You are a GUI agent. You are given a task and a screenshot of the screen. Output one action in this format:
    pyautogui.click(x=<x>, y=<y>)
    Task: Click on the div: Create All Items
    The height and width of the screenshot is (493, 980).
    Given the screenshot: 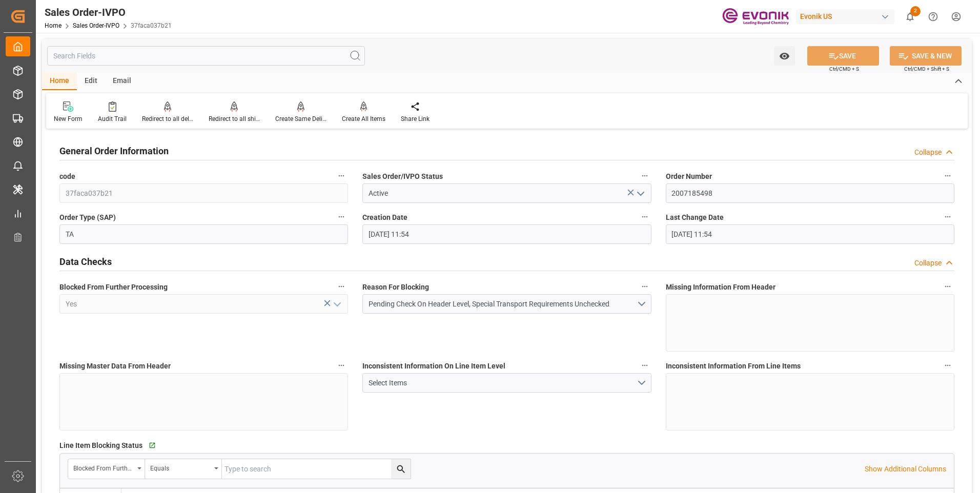 What is the action you would take?
    pyautogui.click(x=363, y=119)
    